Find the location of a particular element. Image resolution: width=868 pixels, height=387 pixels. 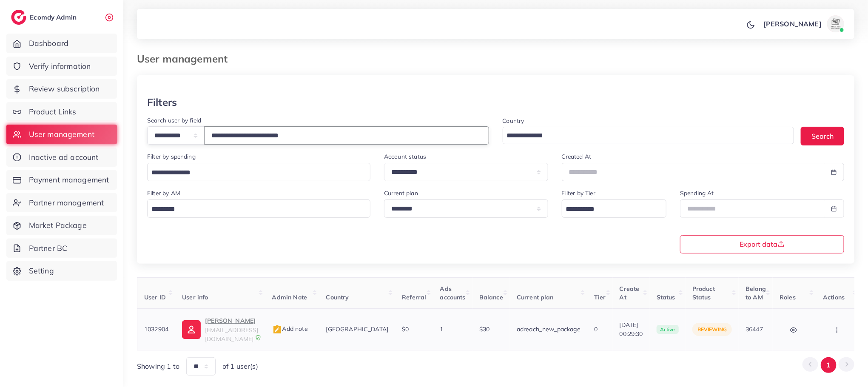

img: 9CAL8B2pu8EFxCJHYAAAAldEVYdGRhdGU6Y3JlYXRlADIwMjItMTItMDlUMDQ6NTg6MzkrMDA6MDBXSlgLAAAAJXRFWHRkYXR... is located at coordinates (258, 338).